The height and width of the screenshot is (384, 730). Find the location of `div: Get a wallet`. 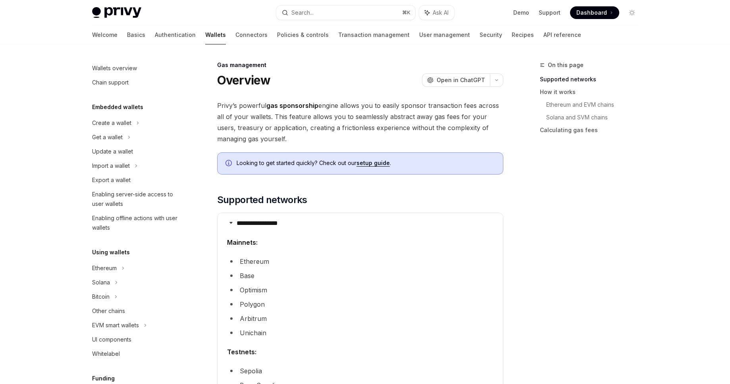

div: Get a wallet is located at coordinates (107, 137).